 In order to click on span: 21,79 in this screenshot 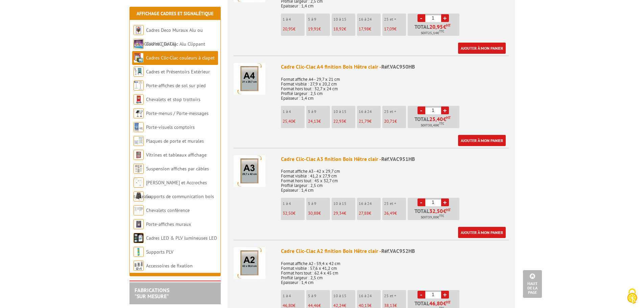, I will do `click(364, 121)`.